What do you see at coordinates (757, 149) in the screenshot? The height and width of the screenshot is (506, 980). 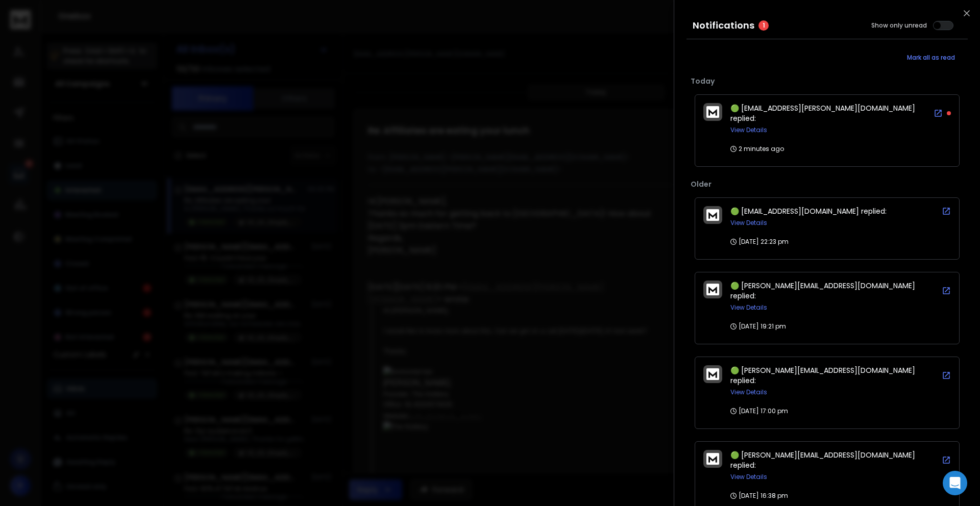 I see `p: 2 minutes ago` at bounding box center [757, 149].